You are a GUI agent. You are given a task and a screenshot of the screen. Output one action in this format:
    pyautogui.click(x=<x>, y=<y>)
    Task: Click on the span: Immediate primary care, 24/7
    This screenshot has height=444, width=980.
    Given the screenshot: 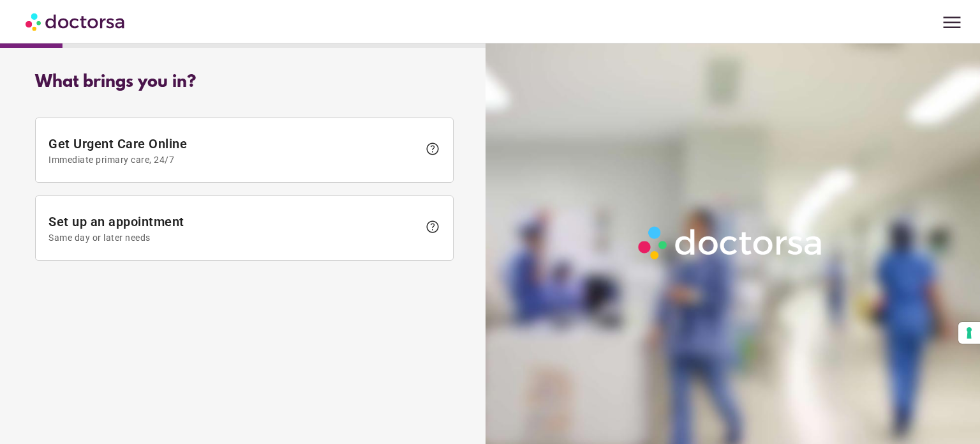 What is the action you would take?
    pyautogui.click(x=233, y=160)
    